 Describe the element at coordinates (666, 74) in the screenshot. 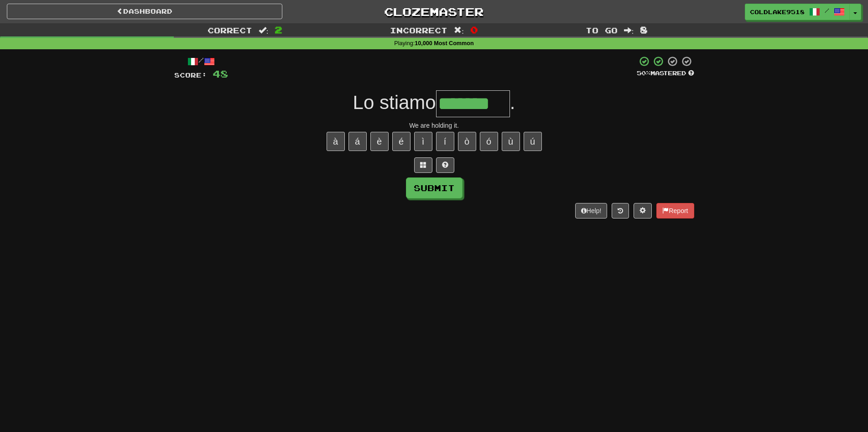

I see `div: Mastered` at that location.